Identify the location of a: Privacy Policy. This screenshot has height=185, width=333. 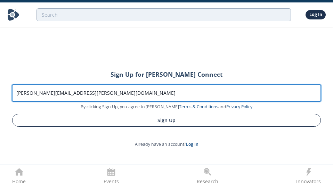
(239, 107).